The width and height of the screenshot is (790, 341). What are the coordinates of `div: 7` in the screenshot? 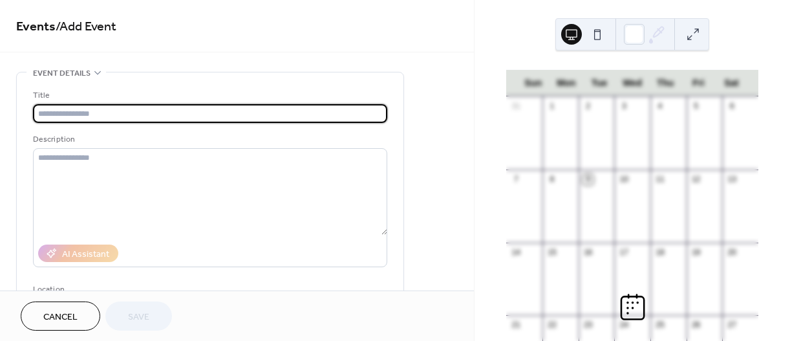 It's located at (516, 179).